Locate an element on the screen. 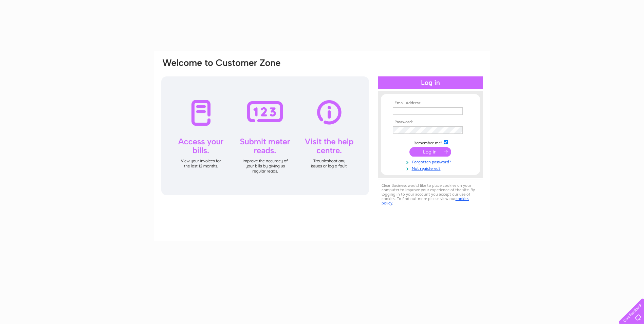 The width and height of the screenshot is (644, 324). a: cookies policy is located at coordinates (426, 201).